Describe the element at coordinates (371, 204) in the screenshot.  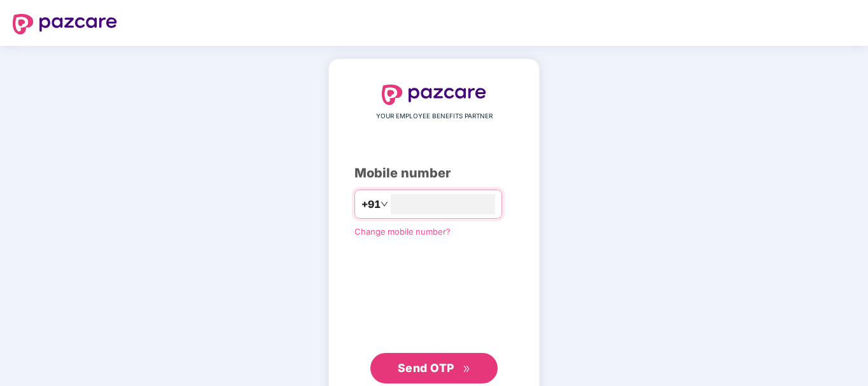
I see `span: +91` at that location.